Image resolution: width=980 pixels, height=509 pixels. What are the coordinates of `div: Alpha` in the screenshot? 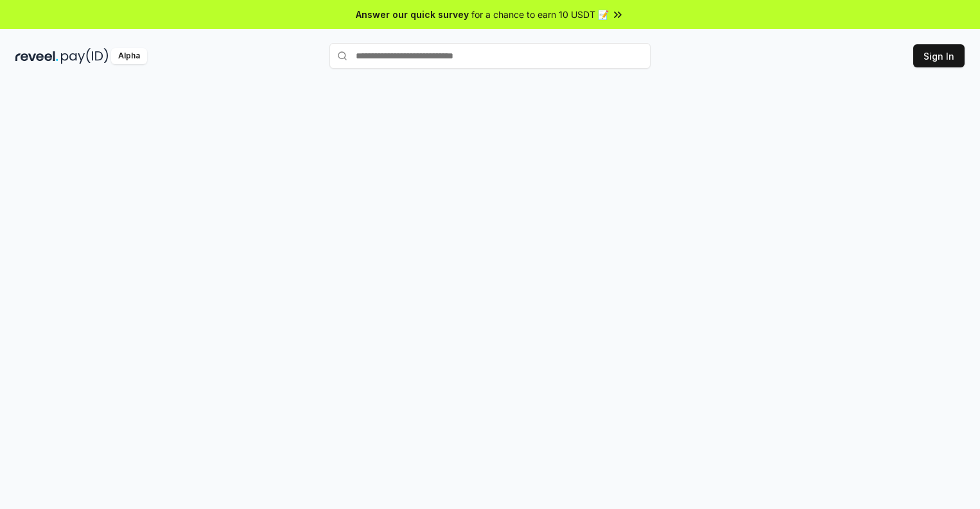 It's located at (129, 56).